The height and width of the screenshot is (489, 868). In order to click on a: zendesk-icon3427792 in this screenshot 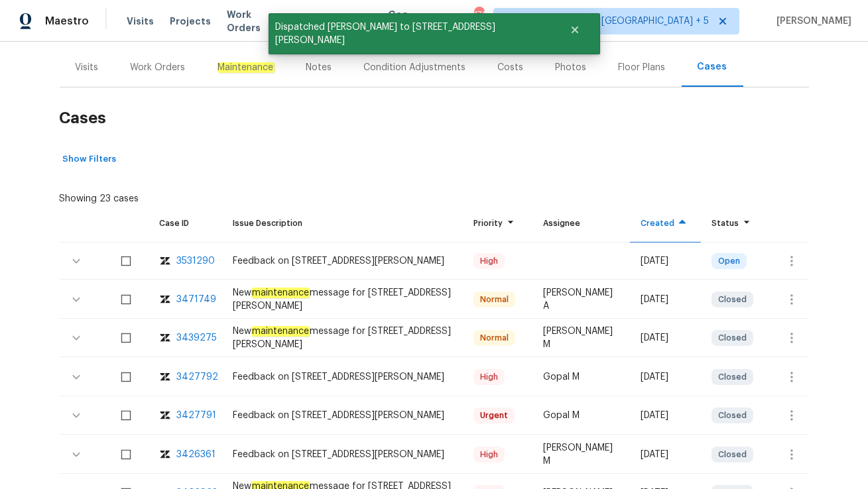, I will do `click(186, 377)`.